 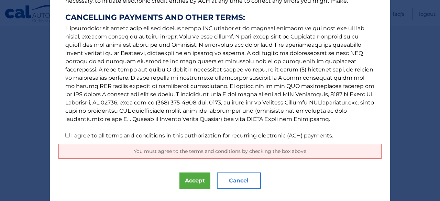 What do you see at coordinates (195, 181) in the screenshot?
I see `button: Accept` at bounding box center [195, 181].